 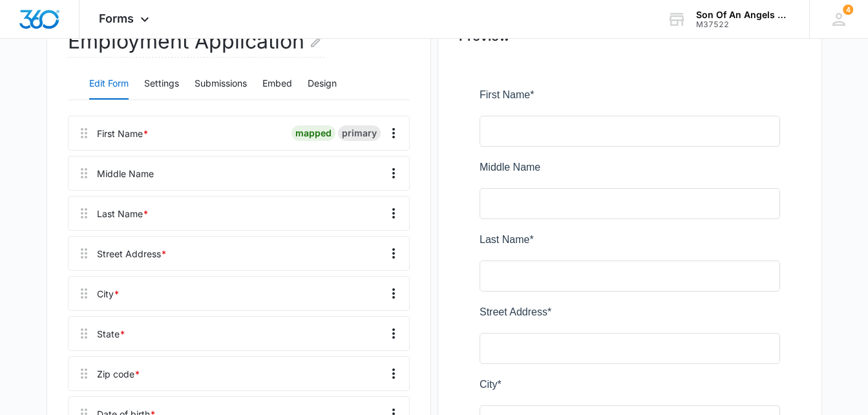 What do you see at coordinates (743, 15) in the screenshot?
I see `div: account name` at bounding box center [743, 15].